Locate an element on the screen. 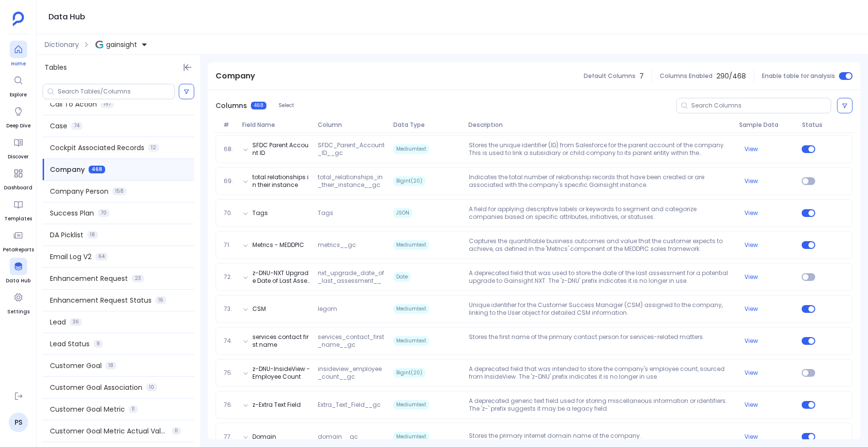  span: Bigint(20) is located at coordinates (409, 373).